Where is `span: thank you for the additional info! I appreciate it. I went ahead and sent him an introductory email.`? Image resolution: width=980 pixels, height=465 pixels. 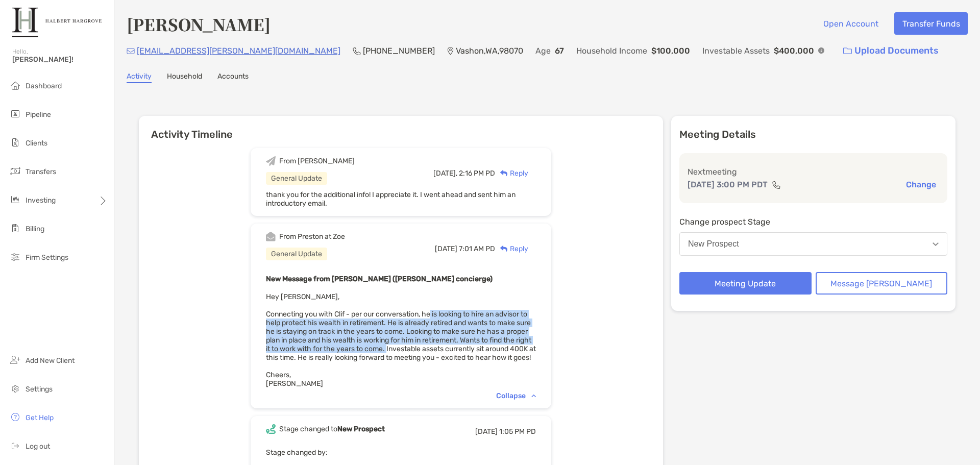 span: thank you for the additional info! I appreciate it. I went ahead and sent him an introductory email. is located at coordinates (390, 199).